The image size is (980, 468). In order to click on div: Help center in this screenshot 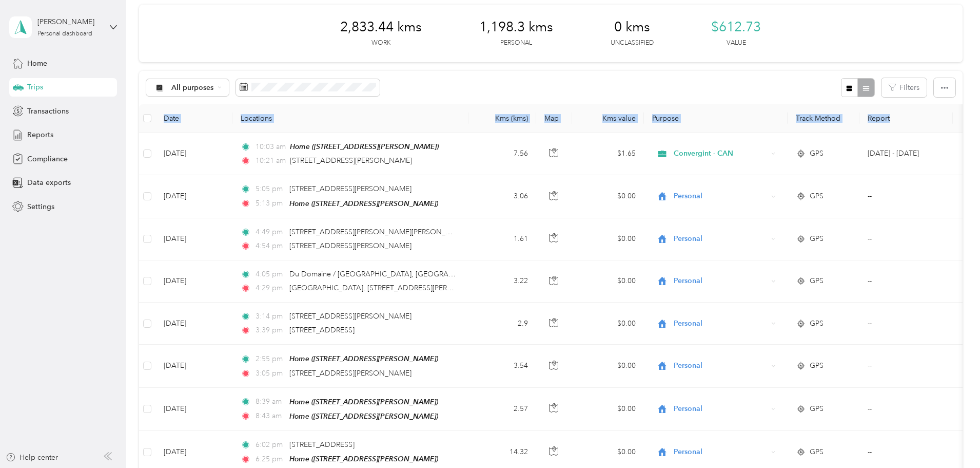, I will do `click(32, 457)`.